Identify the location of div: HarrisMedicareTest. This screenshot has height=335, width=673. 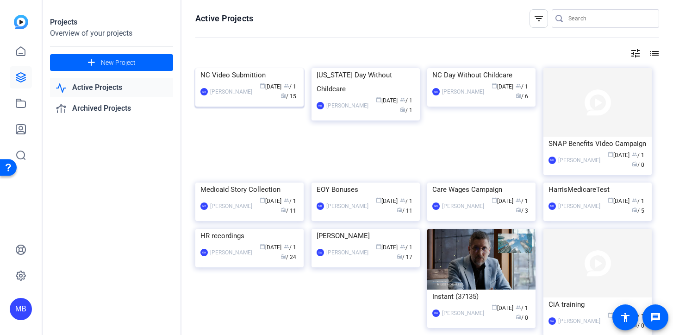
(598, 189).